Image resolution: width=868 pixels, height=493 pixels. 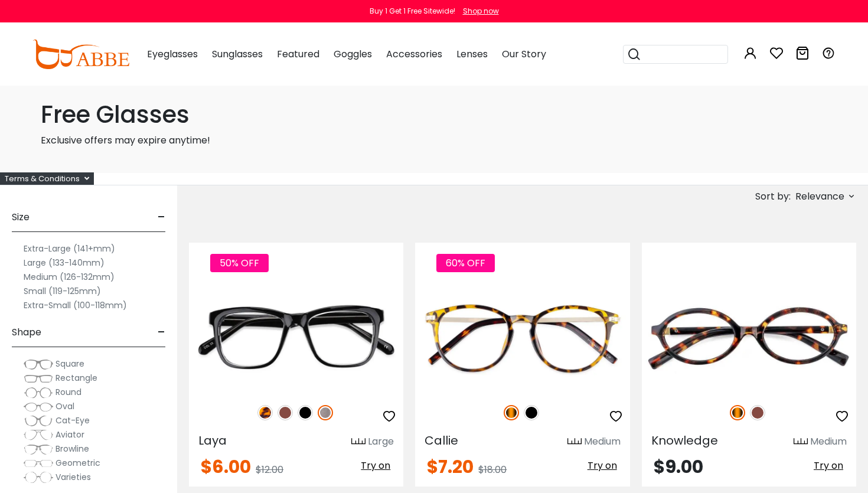 I want to click on span: Geometric, so click(x=78, y=463).